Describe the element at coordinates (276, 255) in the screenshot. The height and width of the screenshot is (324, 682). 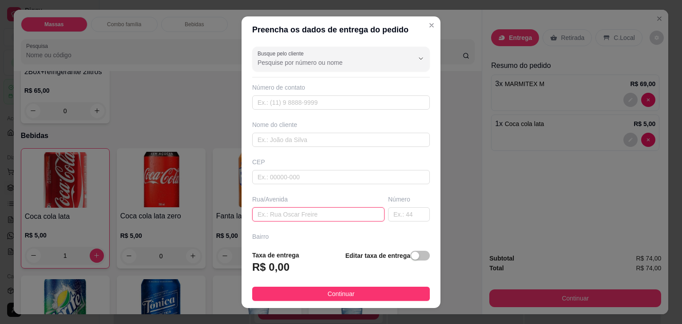
I see `strong: Taxa de entrega` at that location.